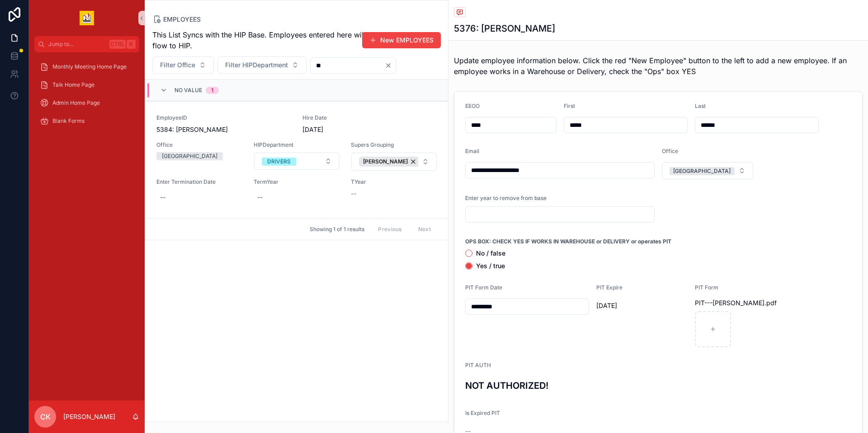 Image resolution: width=868 pixels, height=433 pixels. Describe the element at coordinates (77, 44) in the screenshot. I see `span: Jump to...` at that location.